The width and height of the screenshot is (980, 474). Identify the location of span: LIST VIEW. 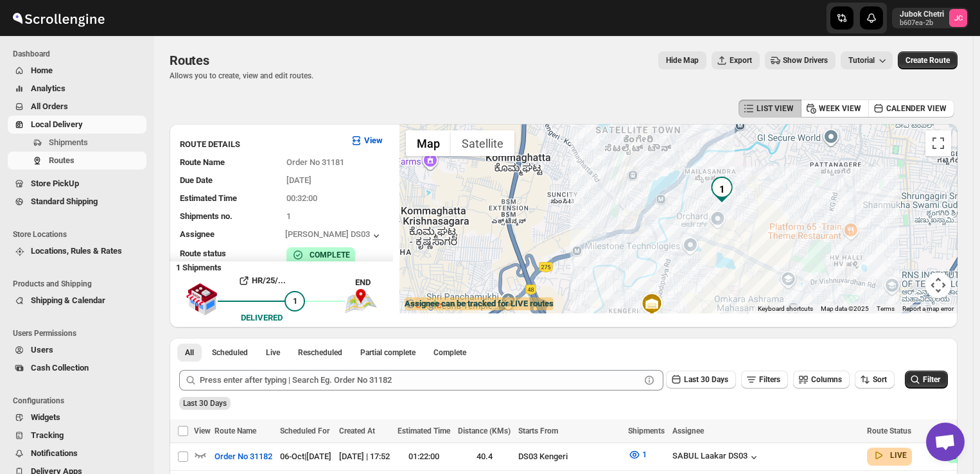
(775, 109).